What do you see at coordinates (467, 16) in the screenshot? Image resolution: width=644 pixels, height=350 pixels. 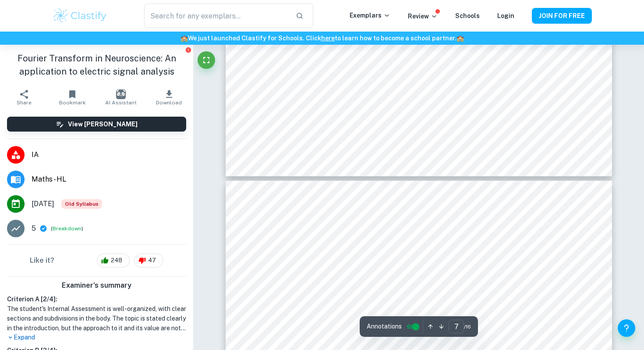 I see `a: Schools` at bounding box center [467, 16].